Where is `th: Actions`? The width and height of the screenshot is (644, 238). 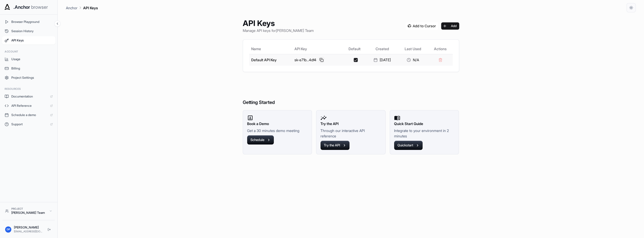
th: Actions is located at coordinates (440, 49).